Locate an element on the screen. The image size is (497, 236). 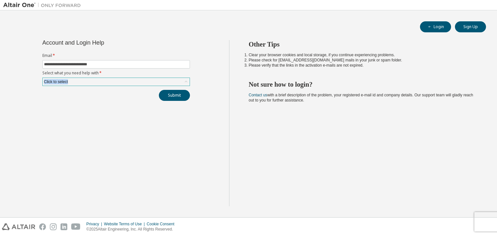
div: Cookie Consent is located at coordinates (162, 224).